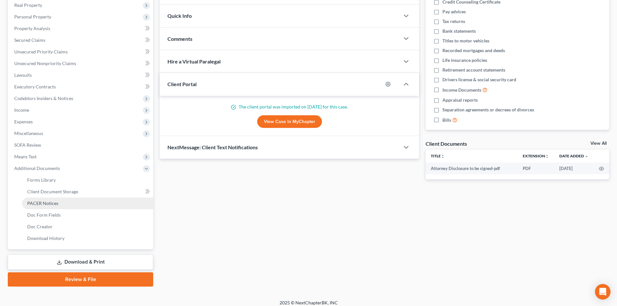 This screenshot has width=617, height=306. What do you see at coordinates (23, 121) in the screenshot?
I see `span: Expenses` at bounding box center [23, 121].